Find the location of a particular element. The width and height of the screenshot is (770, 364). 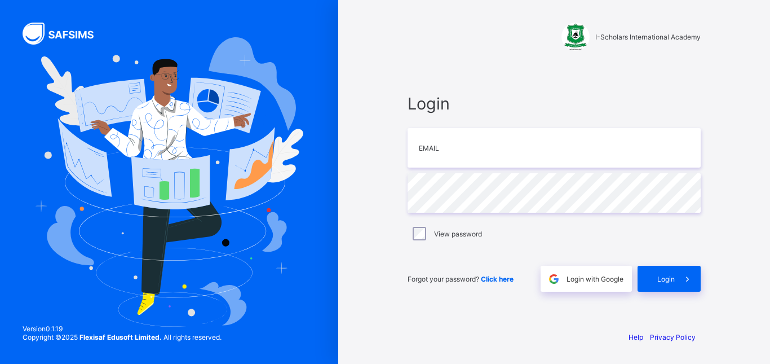

span: Copyright © 2025 All rights reserved. is located at coordinates (122, 337).